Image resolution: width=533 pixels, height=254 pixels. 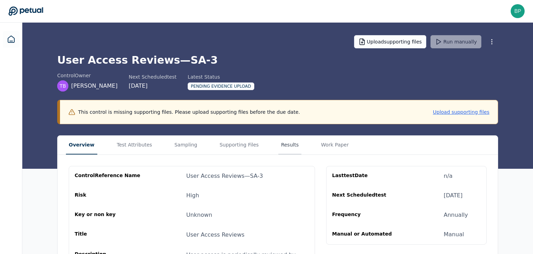 What do you see at coordinates (186, 145) in the screenshot?
I see `button: Sampling` at bounding box center [186, 145].